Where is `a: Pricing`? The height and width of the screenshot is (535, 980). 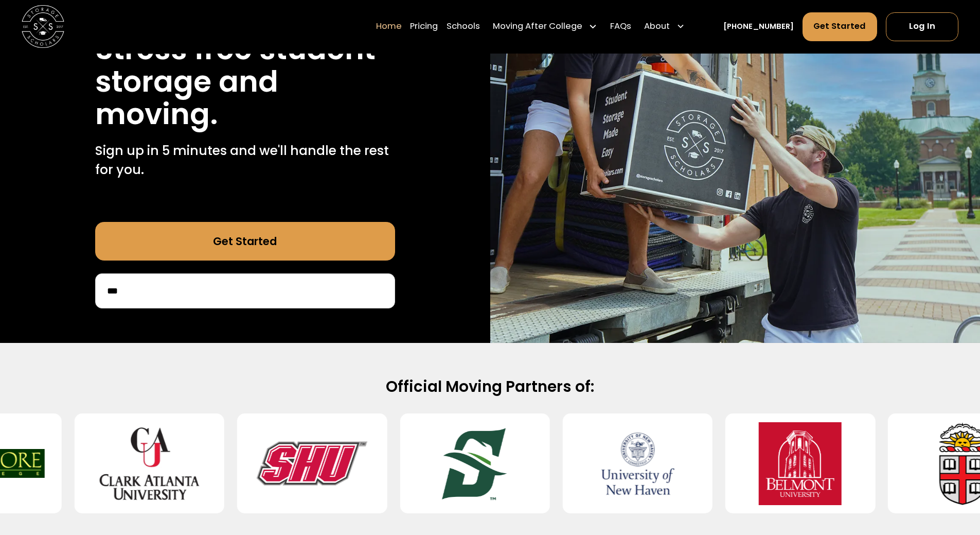
a: Pricing is located at coordinates (424, 26).